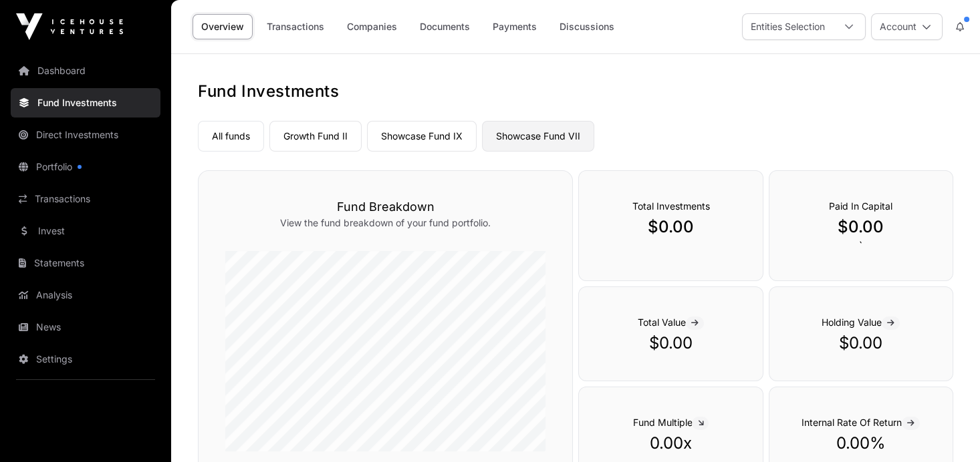 This screenshot has width=980, height=462. I want to click on a: All funds, so click(231, 137).